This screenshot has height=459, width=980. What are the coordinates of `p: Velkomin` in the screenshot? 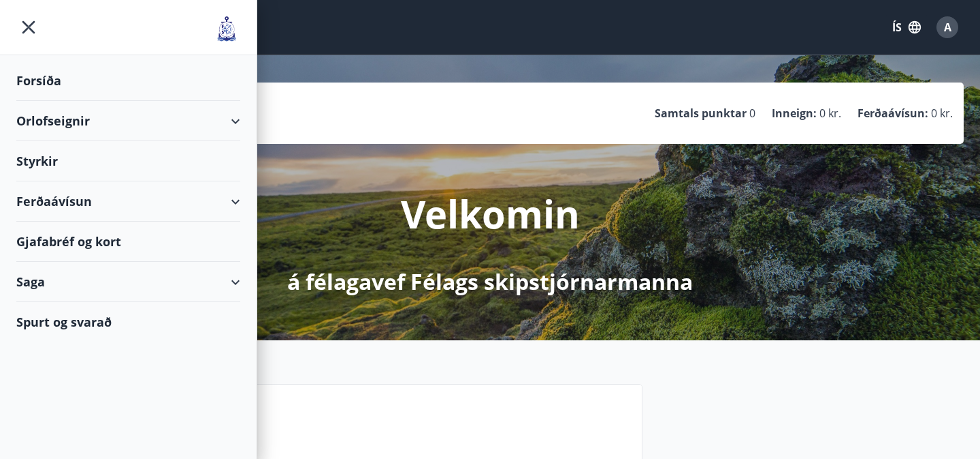 It's located at (490, 213).